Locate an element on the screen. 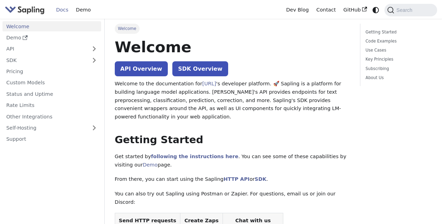 This screenshot has width=442, height=224. a: Self-Hosting is located at coordinates (52, 128).